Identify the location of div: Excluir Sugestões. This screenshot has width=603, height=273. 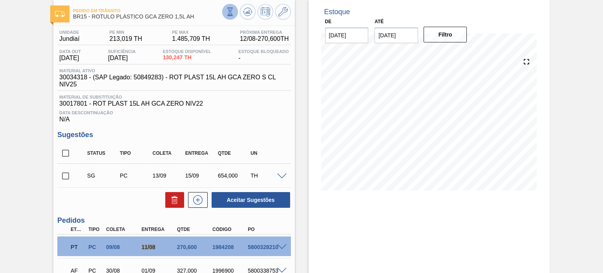
(173, 200).